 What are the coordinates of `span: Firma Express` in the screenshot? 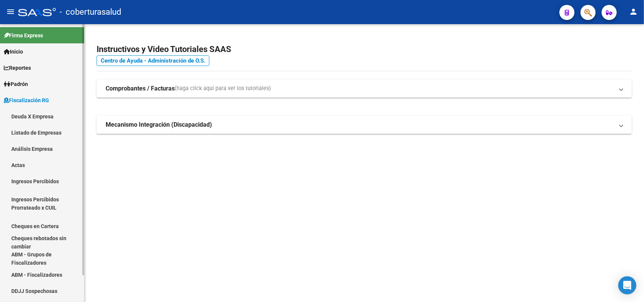 It's located at (24, 35).